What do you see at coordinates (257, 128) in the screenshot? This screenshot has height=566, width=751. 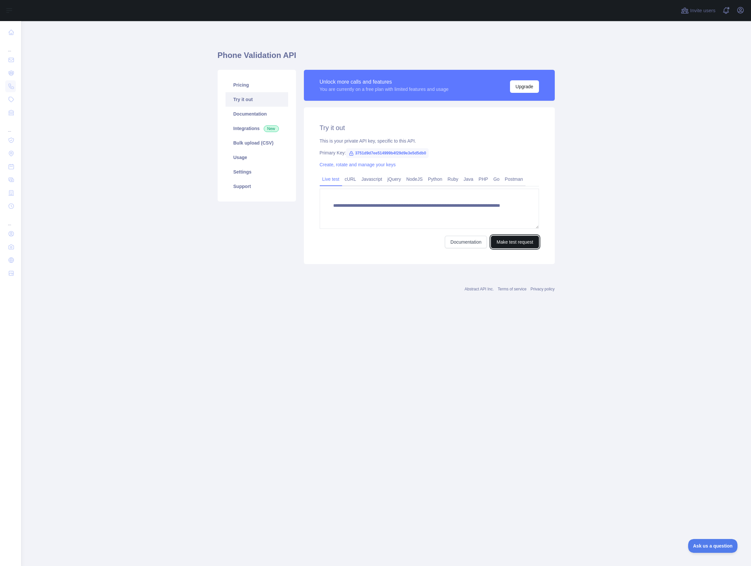 I see `a: Integrations New` at bounding box center [257, 128].